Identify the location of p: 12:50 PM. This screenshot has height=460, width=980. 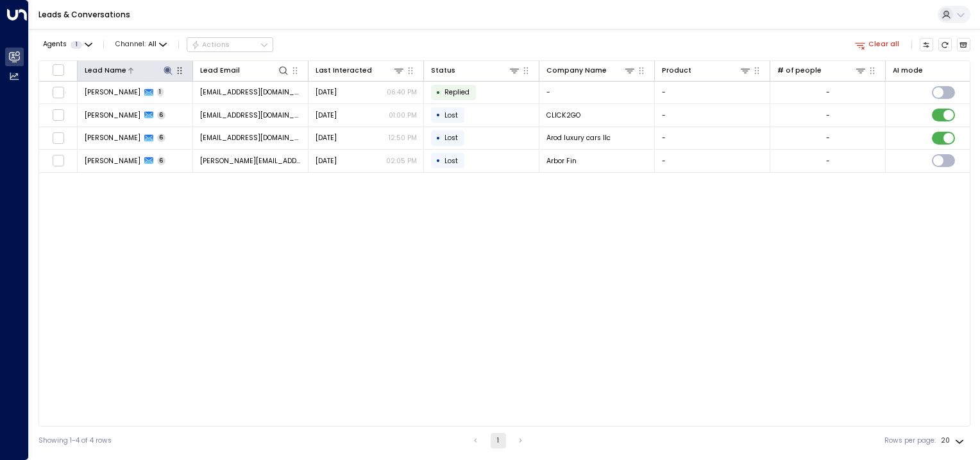
(403, 137).